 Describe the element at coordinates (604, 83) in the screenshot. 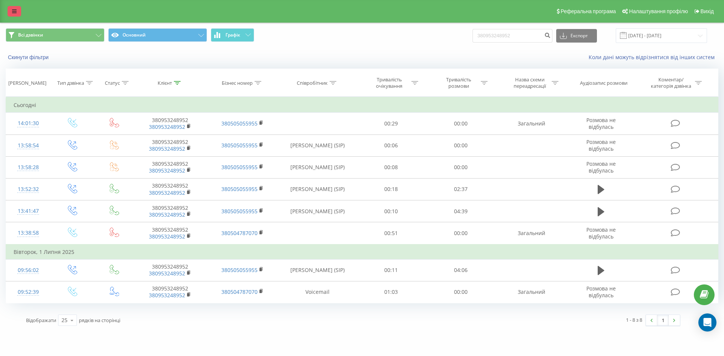

I see `div: Аудіозапис розмови` at that location.